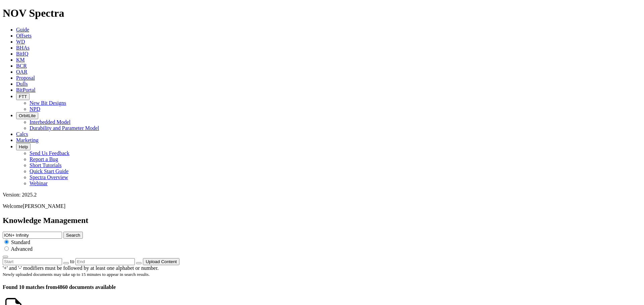 This screenshot has height=305, width=644. I want to click on h2: Knowledge Management, so click(322, 221).